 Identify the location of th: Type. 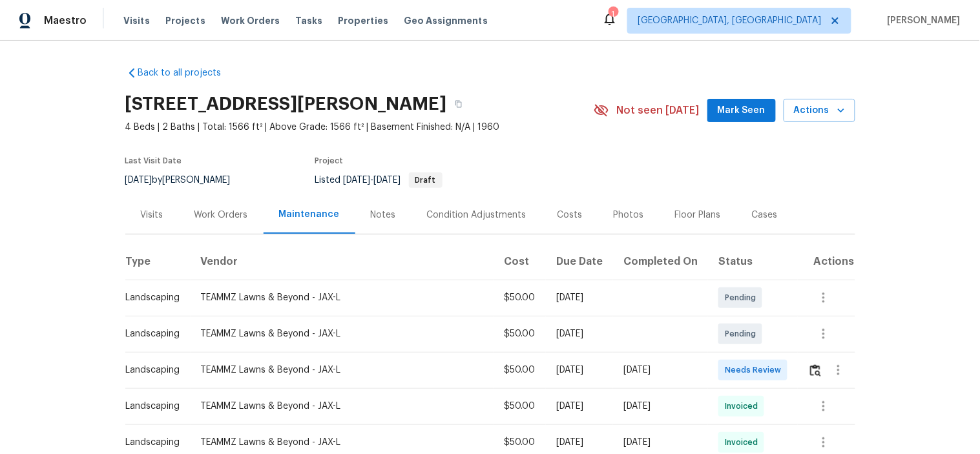
(157, 261).